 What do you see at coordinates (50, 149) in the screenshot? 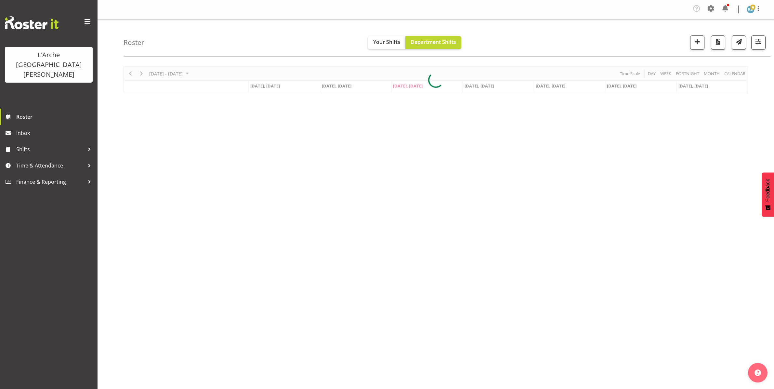
I see `span: Shifts` at bounding box center [50, 149].